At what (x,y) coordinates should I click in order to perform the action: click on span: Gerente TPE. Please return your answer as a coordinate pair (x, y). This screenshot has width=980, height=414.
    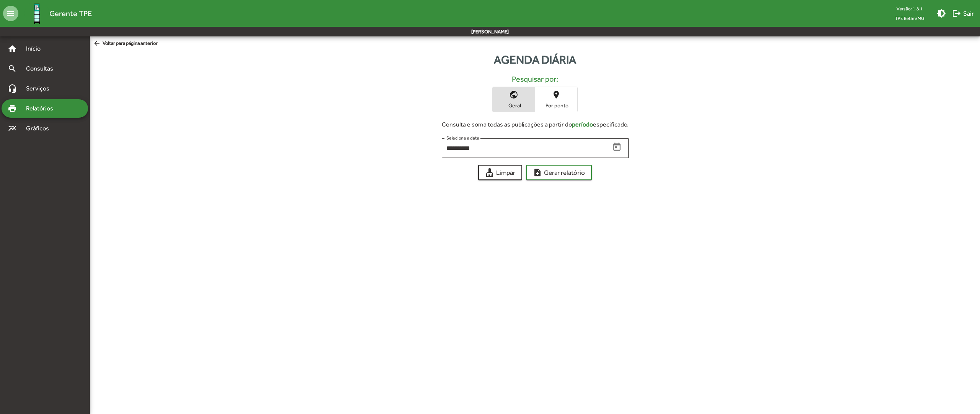
    Looking at the image, I should click on (71, 13).